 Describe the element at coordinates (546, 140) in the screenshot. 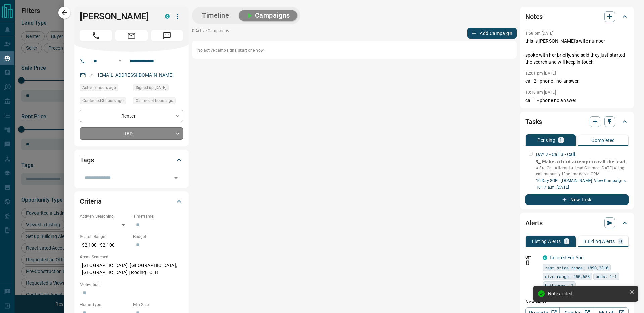

I see `p: Pending` at that location.